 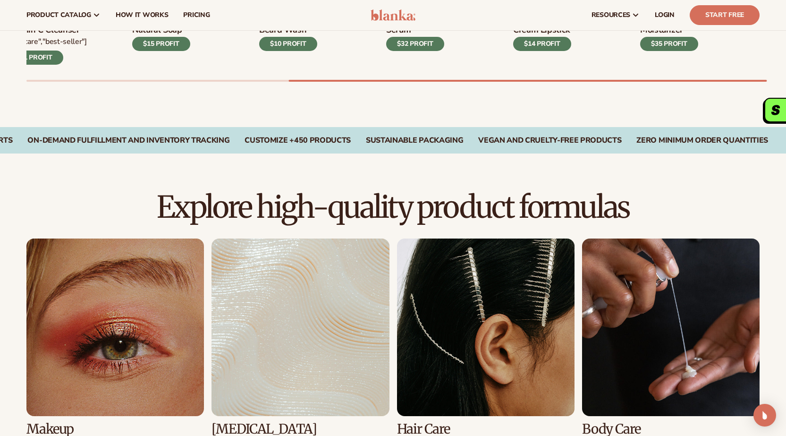 What do you see at coordinates (669, 44) in the screenshot?
I see `div: $35 PROFIT` at bounding box center [669, 44].